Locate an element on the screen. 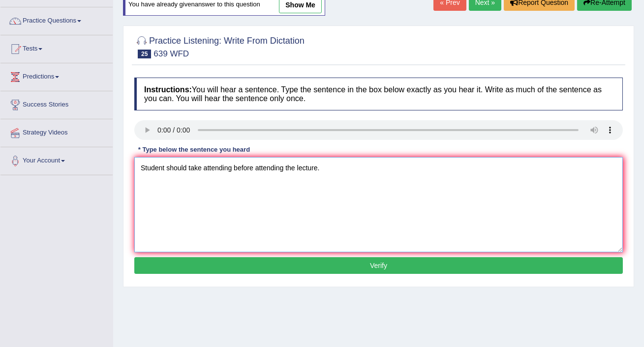 This screenshot has width=644, height=347. a: Your Account is located at coordinates (57, 160).